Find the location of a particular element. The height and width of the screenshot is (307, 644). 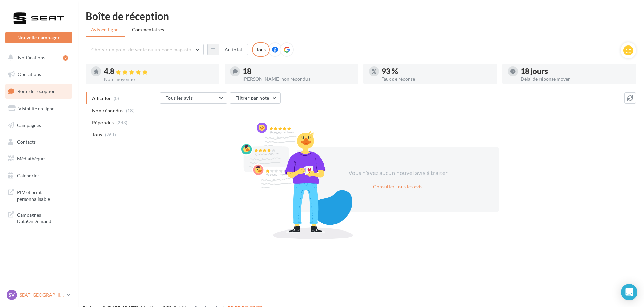

div: Vous n'avez aucun nouvel avis à traiter is located at coordinates (398, 173).